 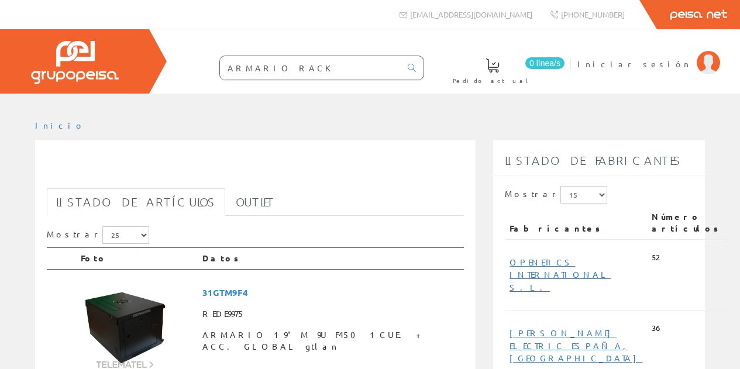 I want to click on span: 52, so click(x=656, y=258).